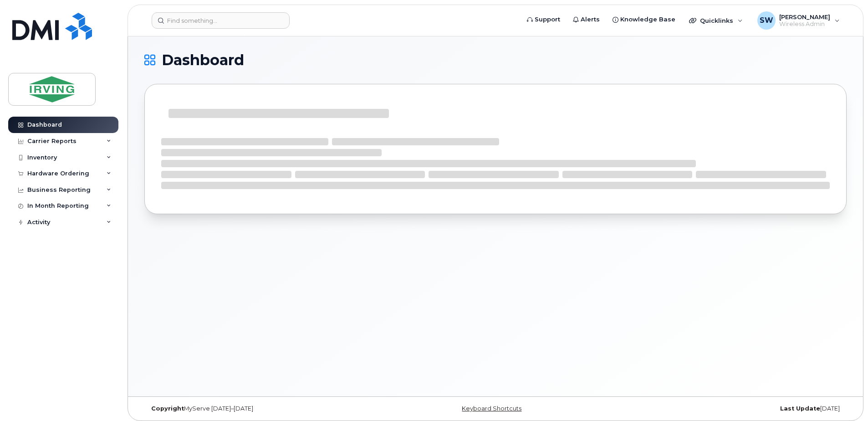 This screenshot has width=868, height=421. I want to click on span: Dashboard, so click(202, 60).